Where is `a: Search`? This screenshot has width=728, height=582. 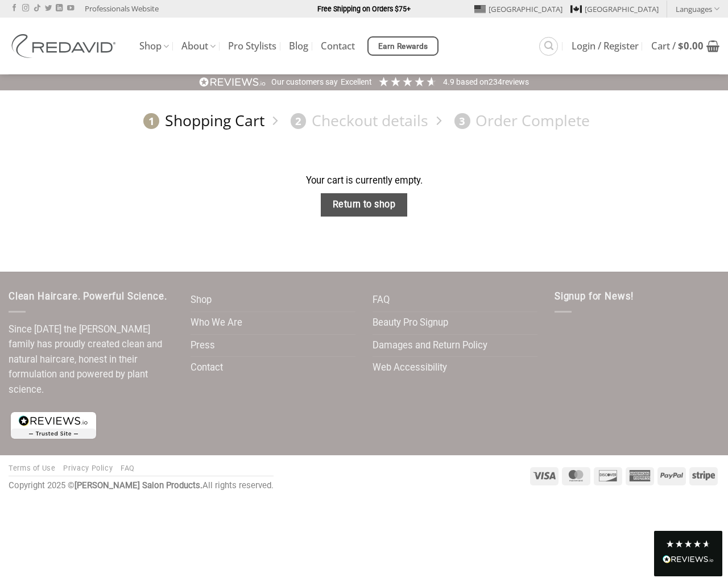 a: Search is located at coordinates (549, 46).